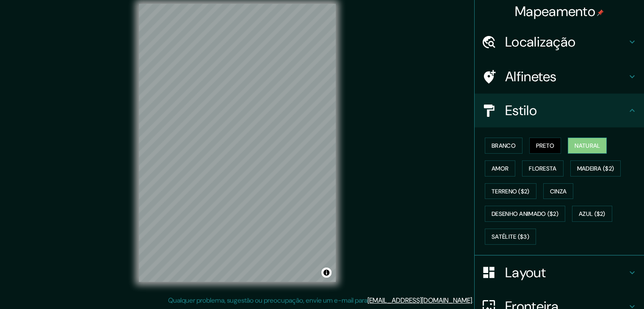 This screenshot has width=644, height=309. What do you see at coordinates (504, 146) in the screenshot?
I see `font: Branco` at bounding box center [504, 146].